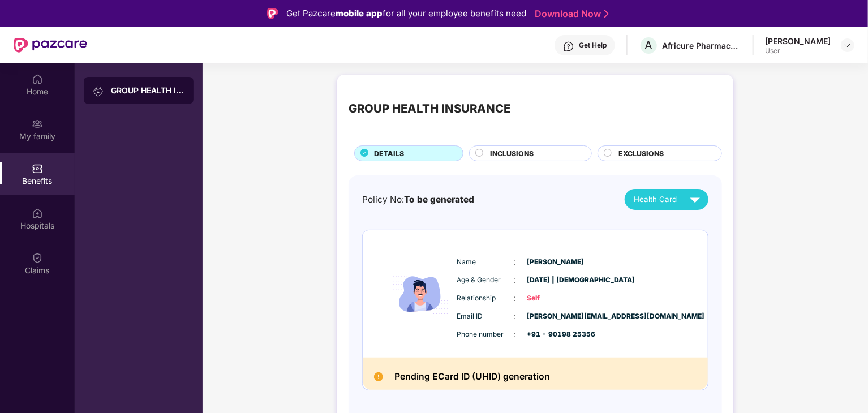  Describe the element at coordinates (421, 294) in the screenshot. I see `img: icon` at that location.